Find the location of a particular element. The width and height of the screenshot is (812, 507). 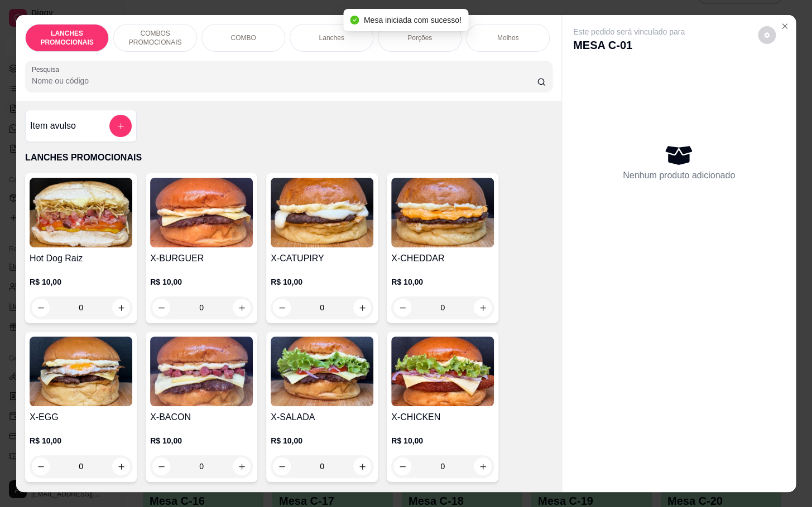

button: add-separate-item is located at coordinates (120, 126).